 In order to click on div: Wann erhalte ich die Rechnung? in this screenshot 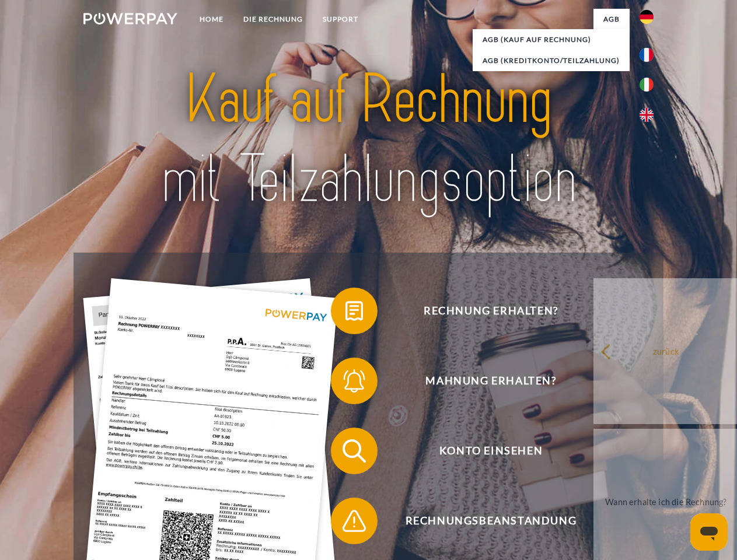, I will do `click(665, 501)`.